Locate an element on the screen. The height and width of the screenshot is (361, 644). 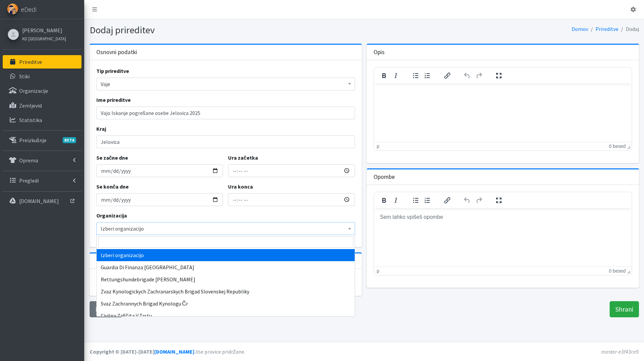
p: Statistika is located at coordinates (31, 120).